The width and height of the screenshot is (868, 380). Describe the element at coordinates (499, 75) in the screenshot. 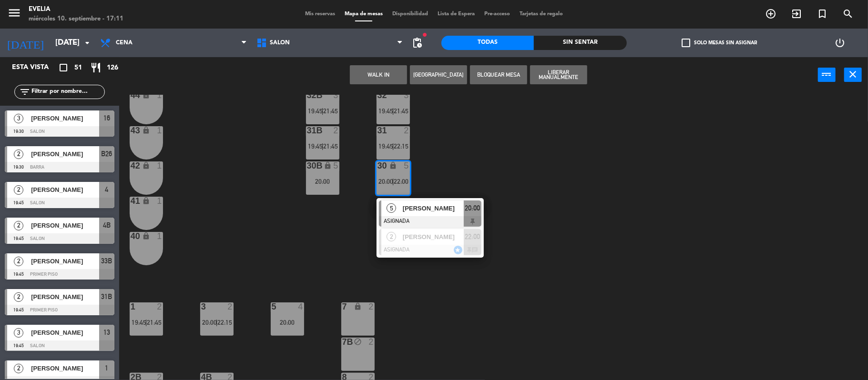

I see `button: Bloquear Mesa` at that location.